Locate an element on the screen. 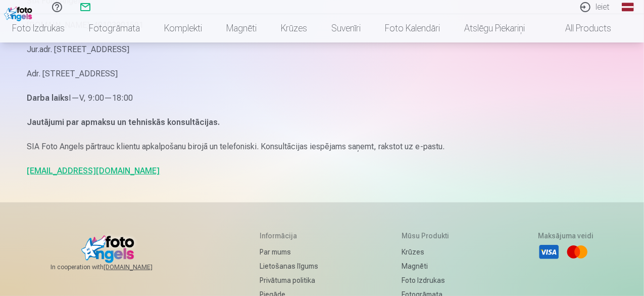 This screenshot has width=644, height=296. p: I—V, 9:00—18:00 is located at coordinates (322, 98).